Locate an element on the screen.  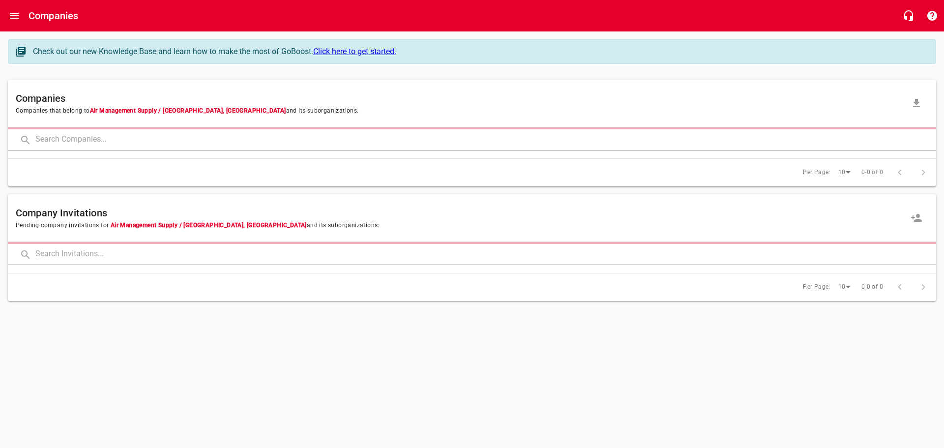
a: Click here to get started. is located at coordinates (355, 51).